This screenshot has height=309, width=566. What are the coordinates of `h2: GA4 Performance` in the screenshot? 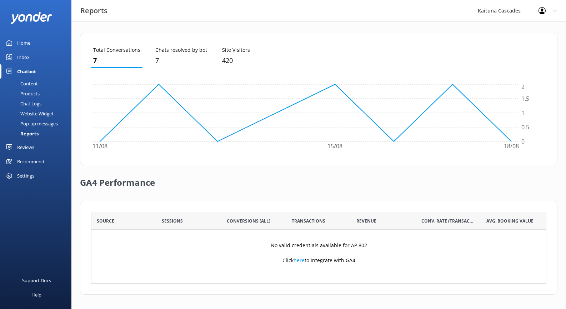 It's located at (118, 179).